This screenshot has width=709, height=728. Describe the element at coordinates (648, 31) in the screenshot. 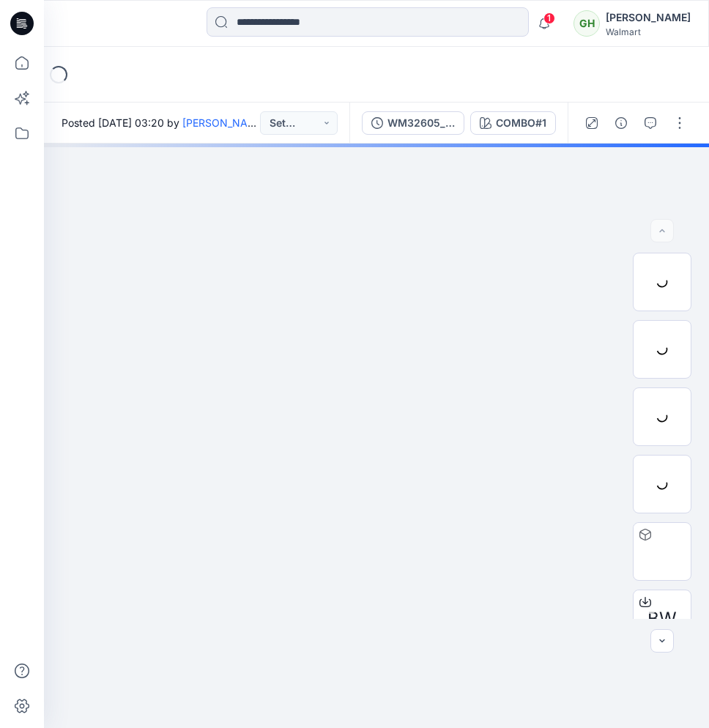

I see `div: Walmart` at that location.